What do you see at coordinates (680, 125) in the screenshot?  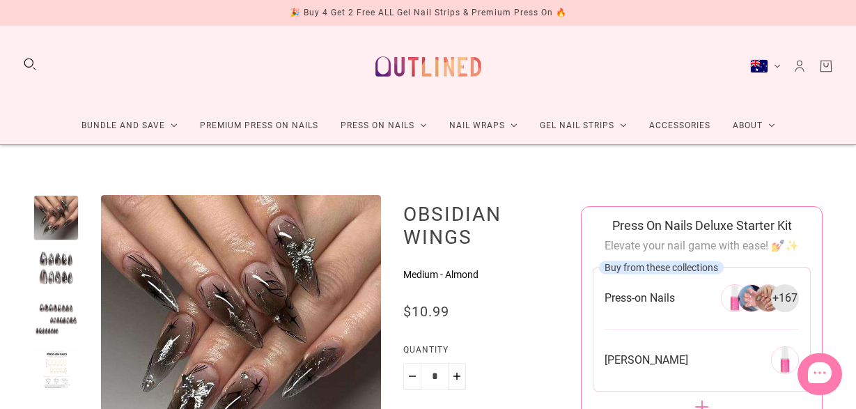 I see `a: Accessories` at bounding box center [680, 125].